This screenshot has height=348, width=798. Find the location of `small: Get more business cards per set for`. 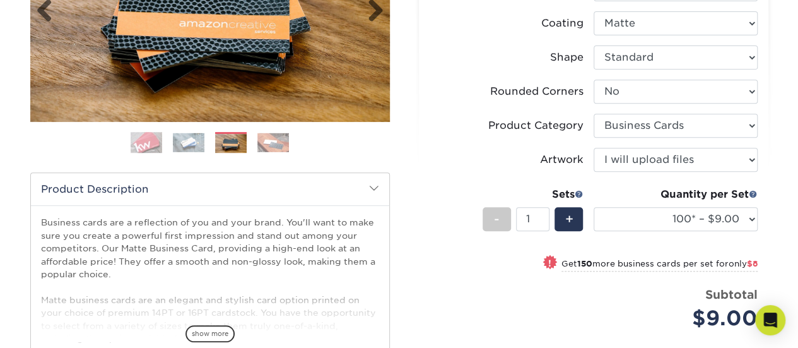

small: Get more business cards per set for is located at coordinates (659, 265).